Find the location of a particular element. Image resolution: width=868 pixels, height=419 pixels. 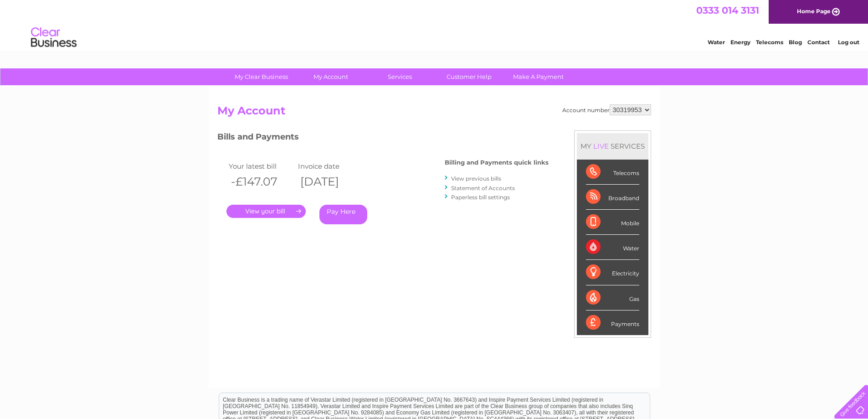

a: 0333 014 3131 is located at coordinates (728, 10).